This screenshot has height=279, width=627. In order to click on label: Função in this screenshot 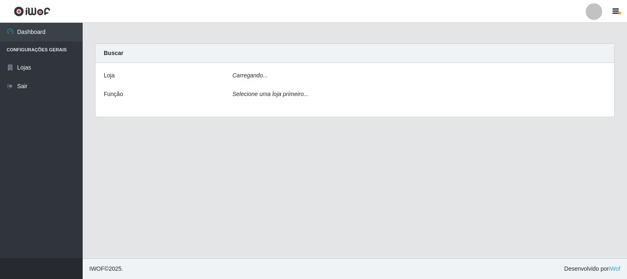, I will do `click(113, 94)`.